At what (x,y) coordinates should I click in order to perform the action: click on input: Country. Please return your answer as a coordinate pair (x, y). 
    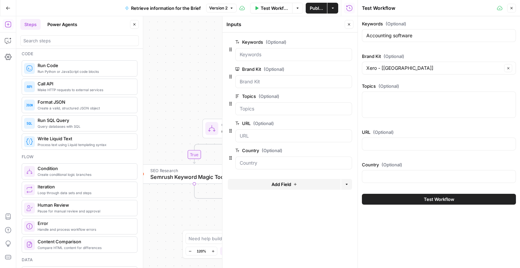
    Looking at the image, I should click on (294, 163).